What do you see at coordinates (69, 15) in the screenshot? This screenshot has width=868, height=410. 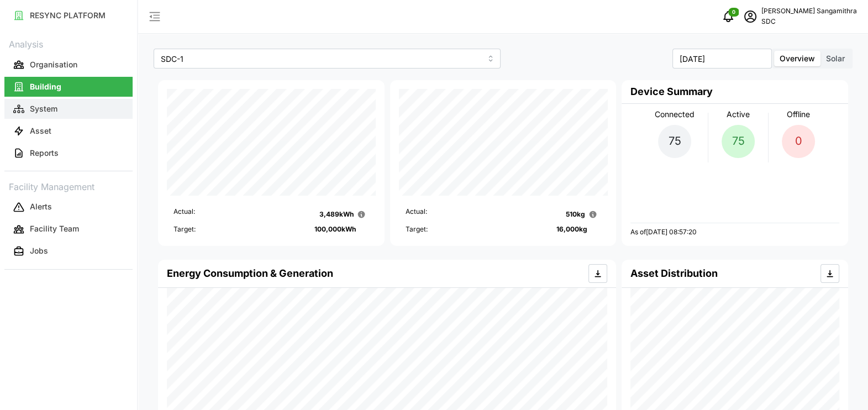 I see `a: RESYNC PLATFORM` at bounding box center [69, 15].